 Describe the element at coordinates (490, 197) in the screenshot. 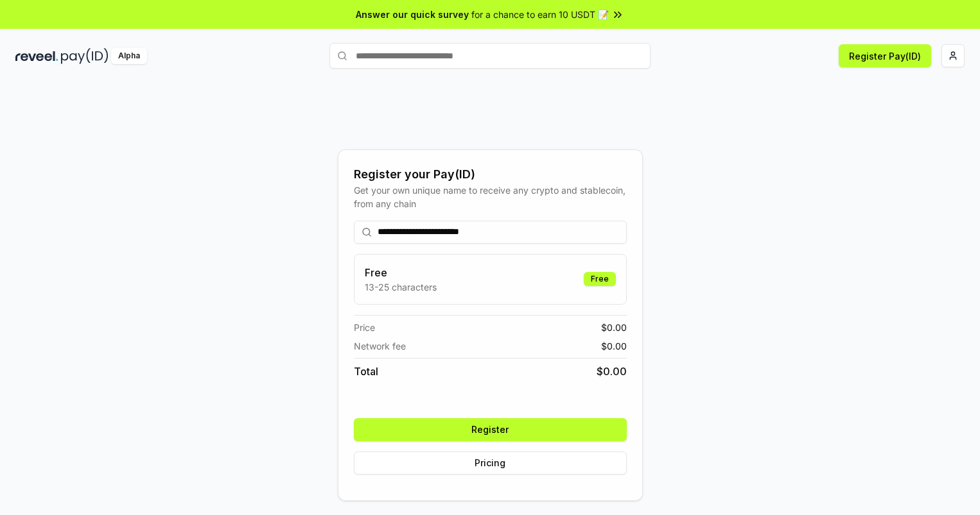

I see `div: Get your own unique name to receive any crypto and stablecoin, from any chain` at that location.